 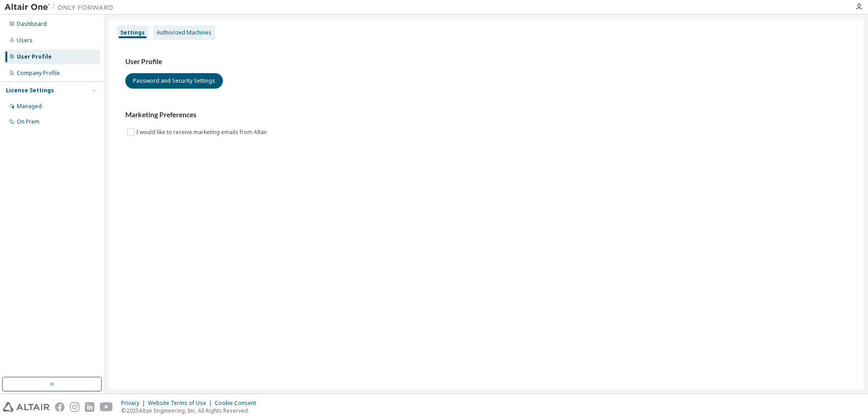 I want to click on img: facebook.svg, so click(x=60, y=406).